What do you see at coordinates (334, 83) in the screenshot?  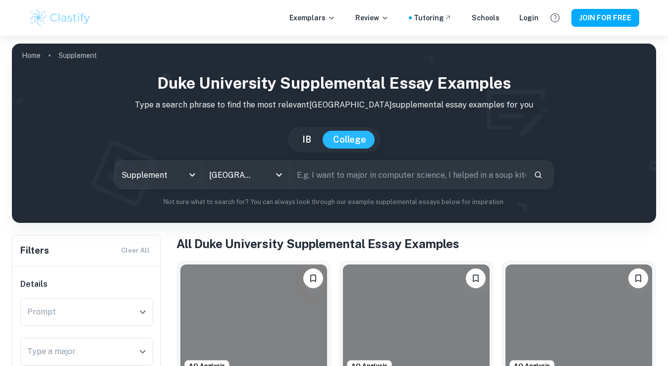 I see `h1: Duke University Supplemental Essay Examples` at bounding box center [334, 83].